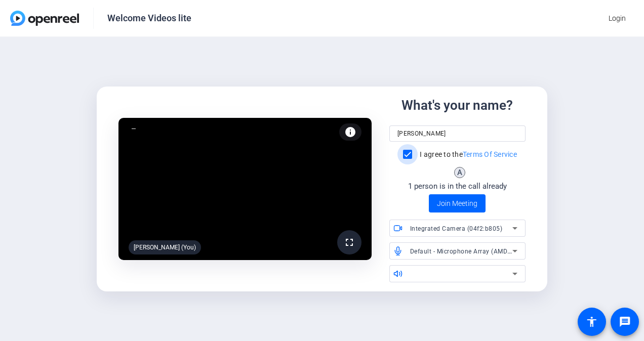  I want to click on div: 1 person is in the call already, so click(457, 186).